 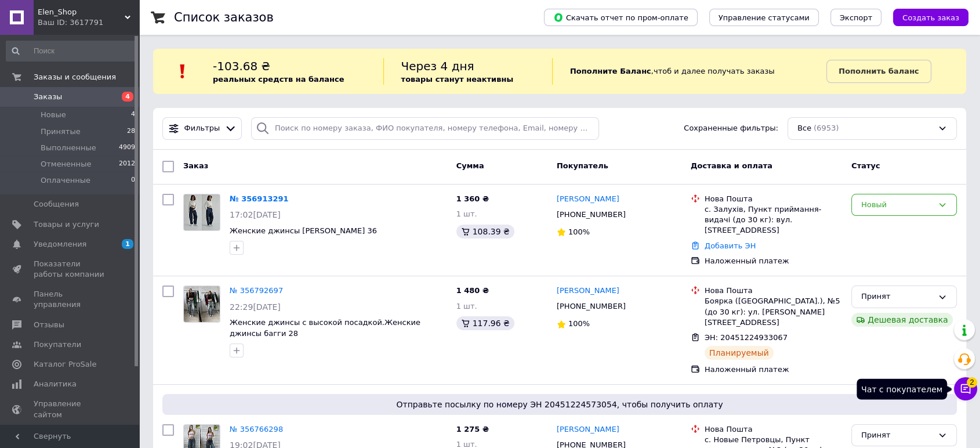 What do you see at coordinates (611, 71) in the screenshot?
I see `b: Пополните Баланс` at bounding box center [611, 71].